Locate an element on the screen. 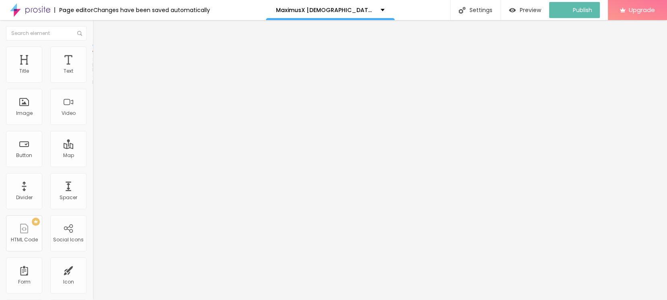 The height and width of the screenshot is (300, 667). span: Upgrade is located at coordinates (641, 10).